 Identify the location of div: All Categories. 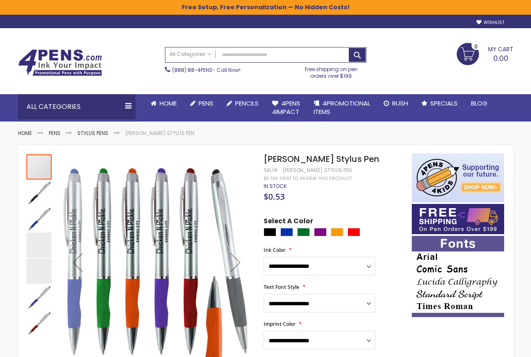
(77, 107).